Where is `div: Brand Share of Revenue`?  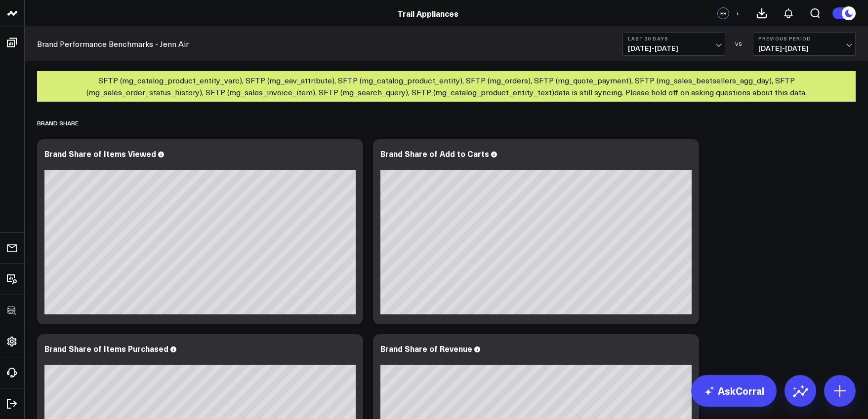 div: Brand Share of Revenue is located at coordinates (426, 349).